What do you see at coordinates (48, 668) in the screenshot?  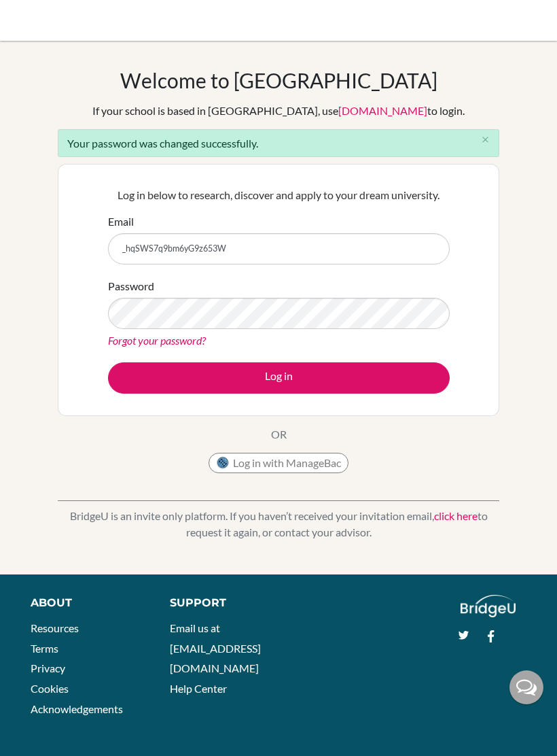 I see `a: Privacy` at bounding box center [48, 668].